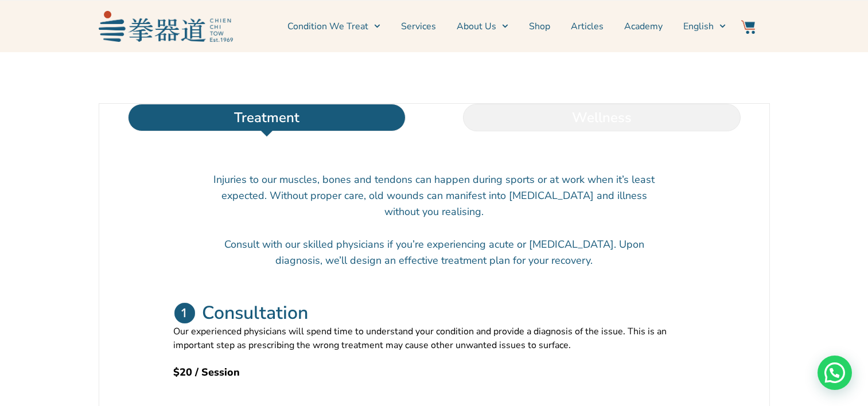 This screenshot has width=868, height=406. I want to click on a: Switch to English, so click(705, 27).